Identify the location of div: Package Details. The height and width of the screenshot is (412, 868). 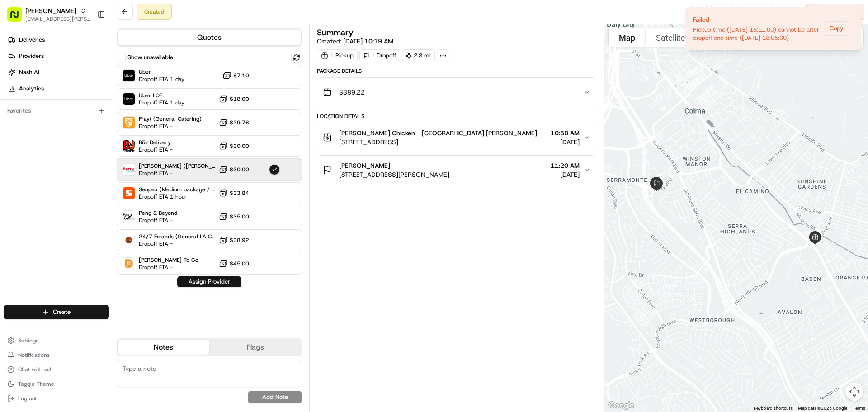
(456, 71).